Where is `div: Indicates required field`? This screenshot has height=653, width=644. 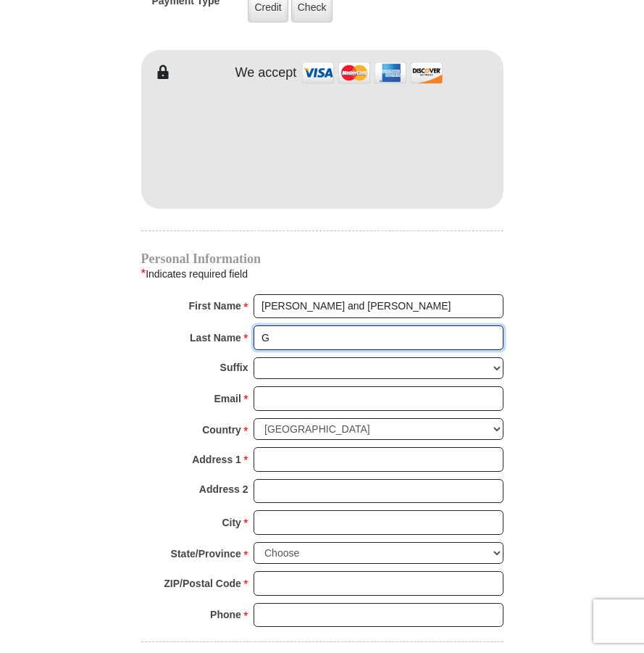
div: Indicates required field is located at coordinates (322, 274).